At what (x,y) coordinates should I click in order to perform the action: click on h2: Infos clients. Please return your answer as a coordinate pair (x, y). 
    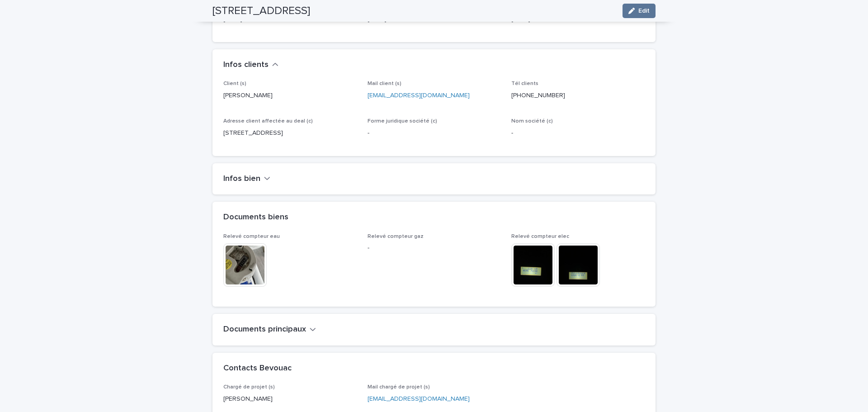
    Looking at the image, I should click on (246, 65).